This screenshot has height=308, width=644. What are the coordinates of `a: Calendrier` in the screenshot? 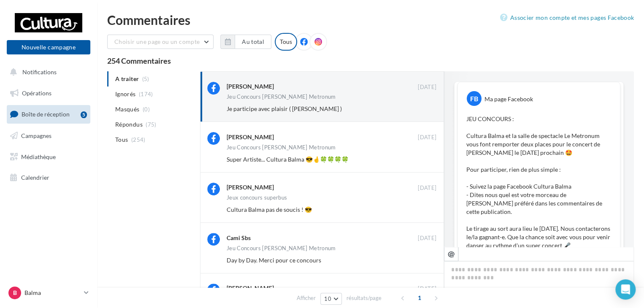 It's located at (49, 177).